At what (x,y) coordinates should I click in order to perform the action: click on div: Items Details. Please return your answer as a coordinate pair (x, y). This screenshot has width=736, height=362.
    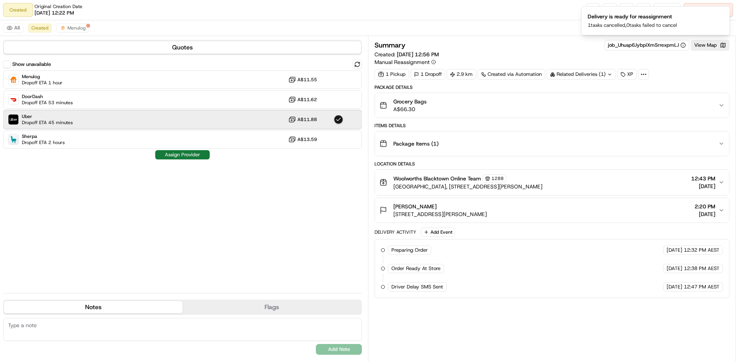
    Looking at the image, I should click on (552, 126).